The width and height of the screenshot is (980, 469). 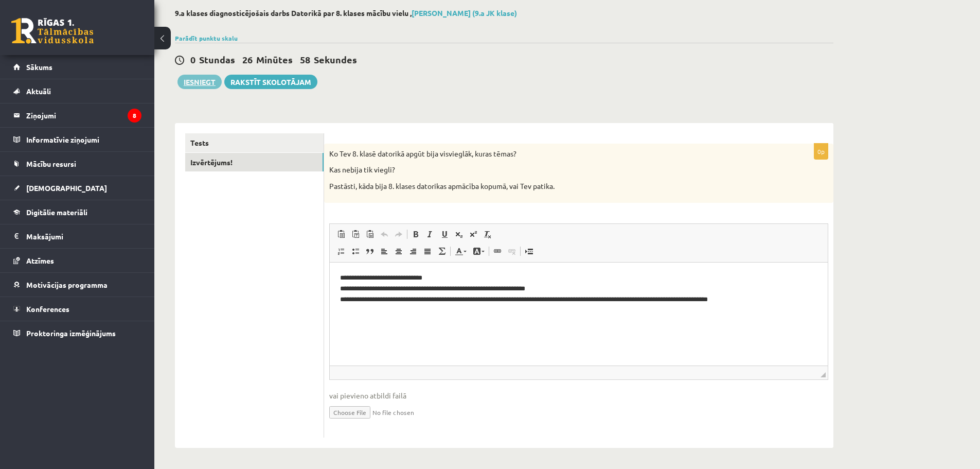 What do you see at coordinates (40, 260) in the screenshot?
I see `span: Atzīmes` at bounding box center [40, 260].